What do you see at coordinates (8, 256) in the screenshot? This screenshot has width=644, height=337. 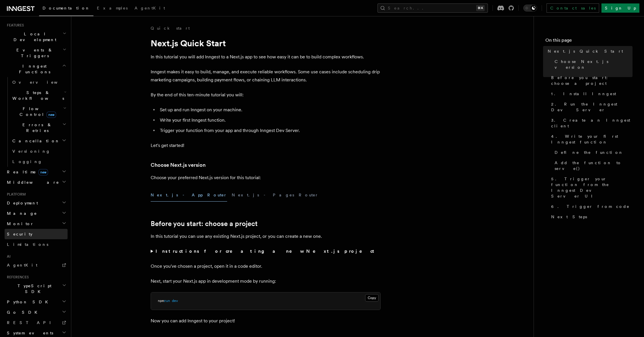 I see `span: AI` at bounding box center [8, 256].